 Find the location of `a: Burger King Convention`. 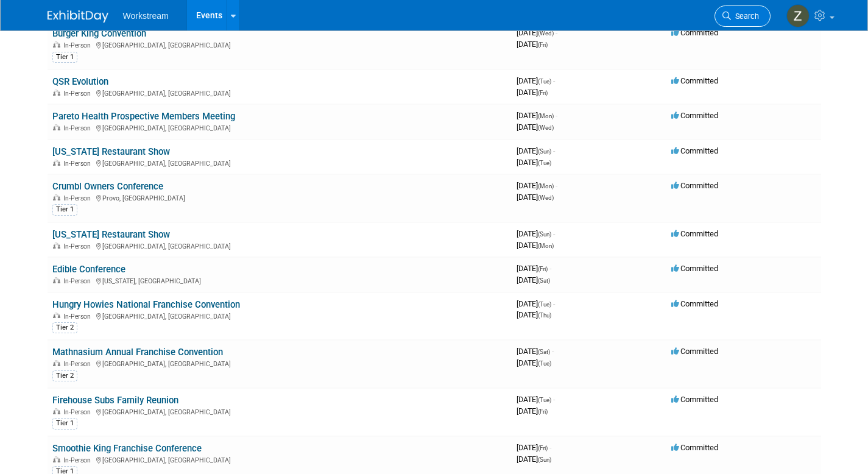

a: Burger King Convention is located at coordinates (99, 34).